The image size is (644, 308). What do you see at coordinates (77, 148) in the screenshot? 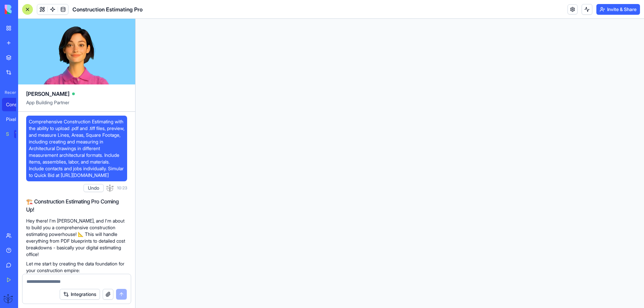
I see `span: Comprehensive Construction Estimating with the ability to upload .pdf and .tiff files, preview, a...` at bounding box center [77, 148].